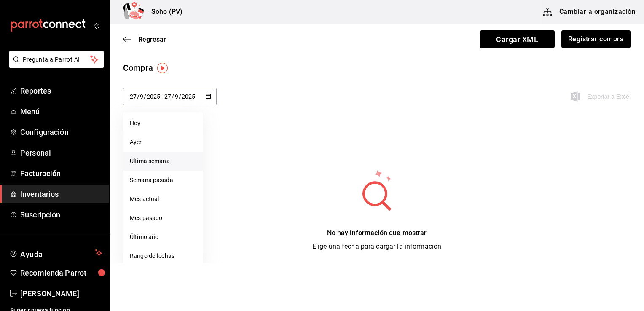 This screenshot has height=311, width=644. What do you see at coordinates (152, 39) in the screenshot?
I see `span: Regresar` at bounding box center [152, 39].